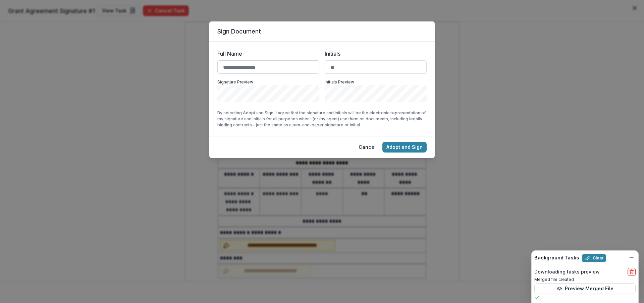 This screenshot has width=644, height=303. Describe the element at coordinates (585, 279) in the screenshot. I see `p: Merged file created` at that location.